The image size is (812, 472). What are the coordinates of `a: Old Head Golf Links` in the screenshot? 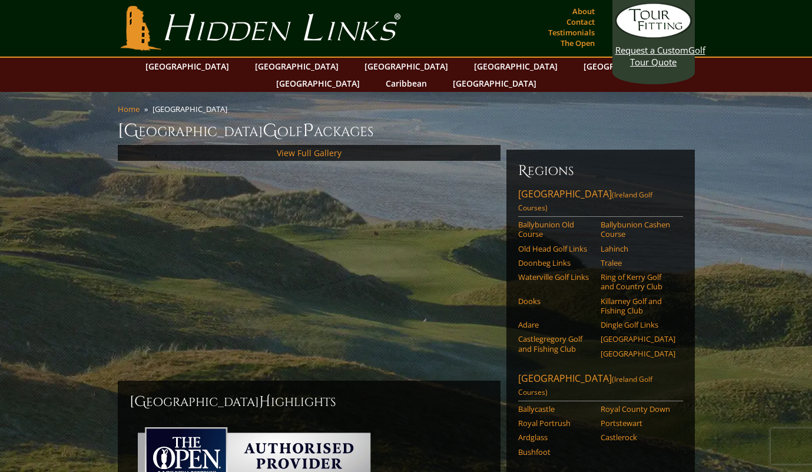 It's located at (556, 249).